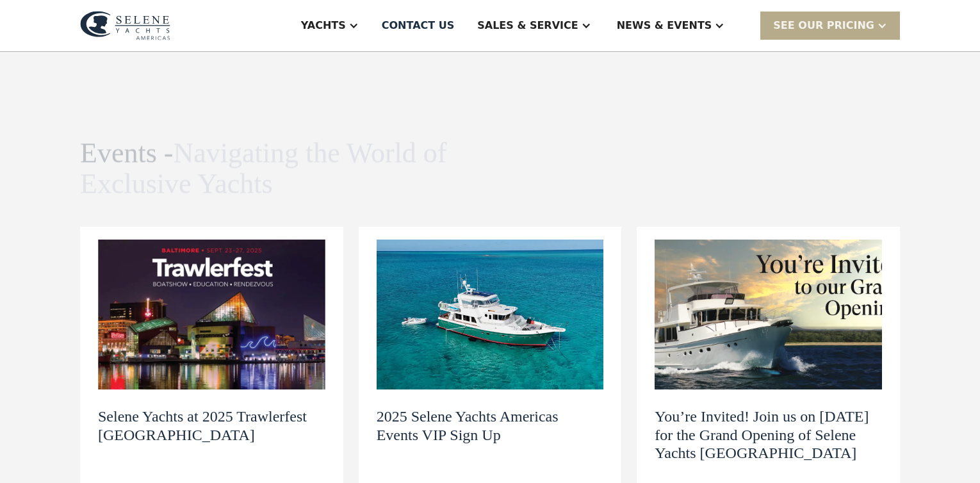  What do you see at coordinates (323, 26) in the screenshot?
I see `div: Yachts` at bounding box center [323, 26].